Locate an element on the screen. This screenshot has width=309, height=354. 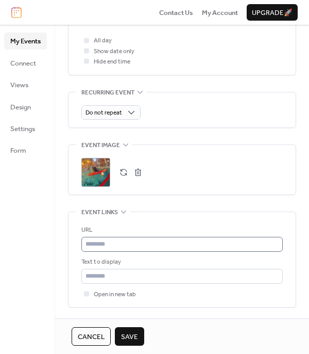
a: My Events is located at coordinates (25, 41).